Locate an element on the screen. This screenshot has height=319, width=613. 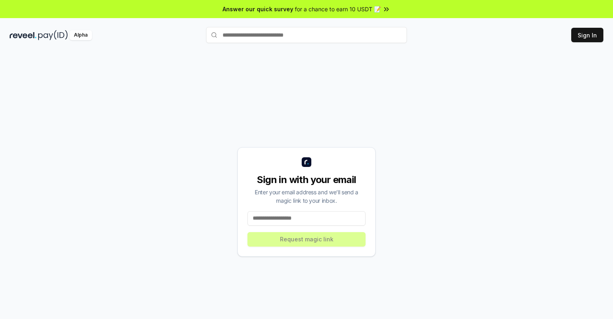
button: Sign In is located at coordinates (587, 35).